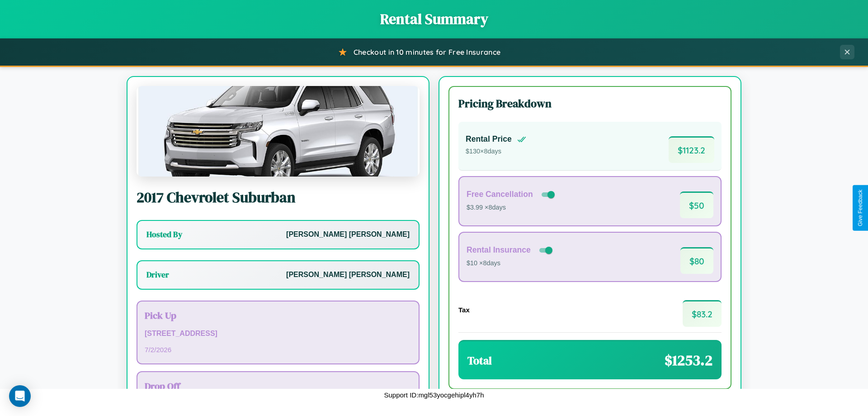 The width and height of the screenshot is (868, 416). What do you see at coordinates (164, 235) in the screenshot?
I see `h3: Hosted By` at bounding box center [164, 235].